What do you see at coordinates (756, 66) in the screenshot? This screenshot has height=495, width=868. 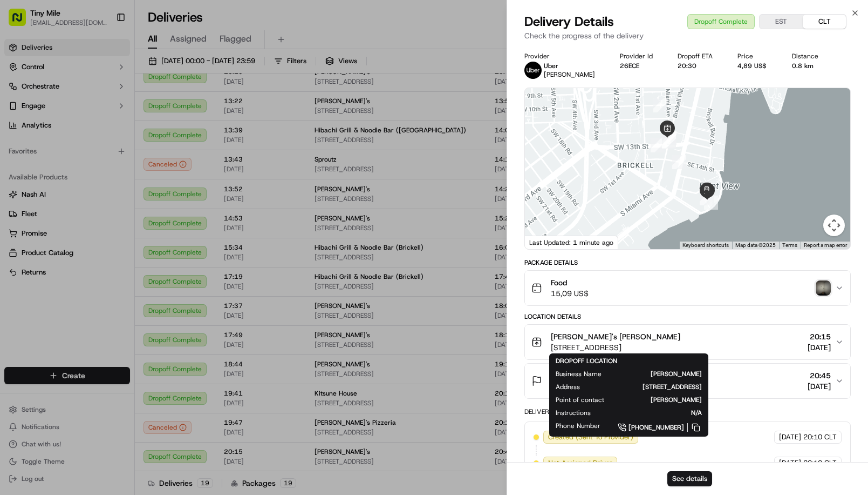 I see `div: 4,89 US$` at bounding box center [756, 66].